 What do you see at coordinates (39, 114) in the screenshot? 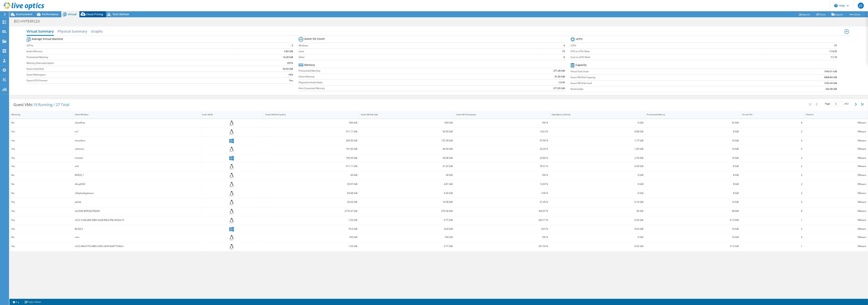
I see `div: IsRunning` at bounding box center [39, 114].